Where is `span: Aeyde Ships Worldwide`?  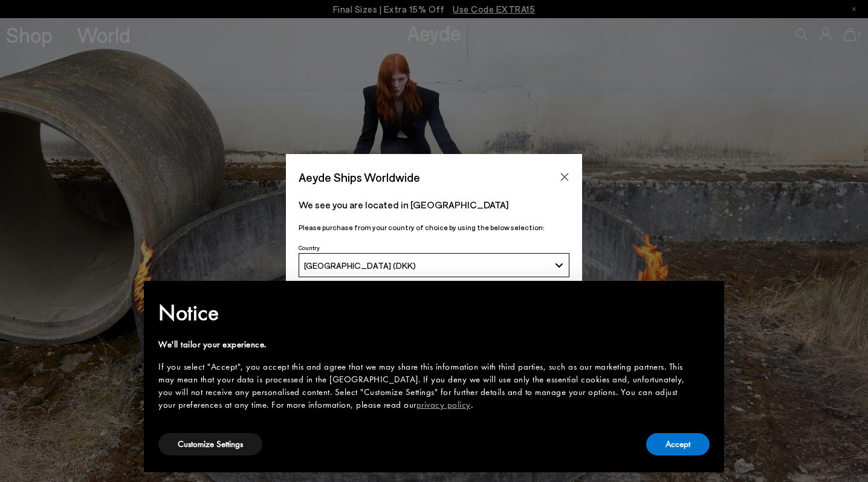
span: Aeyde Ships Worldwide is located at coordinates (359, 177).